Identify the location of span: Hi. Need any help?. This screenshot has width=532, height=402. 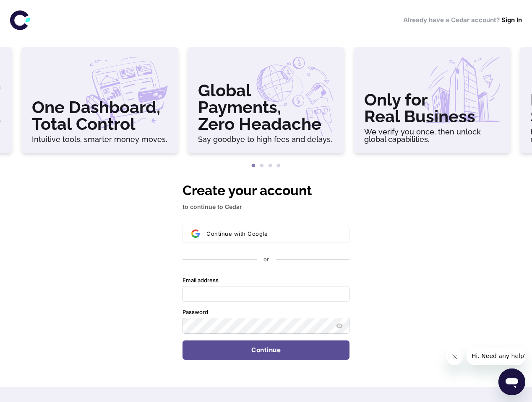
(33, 9).